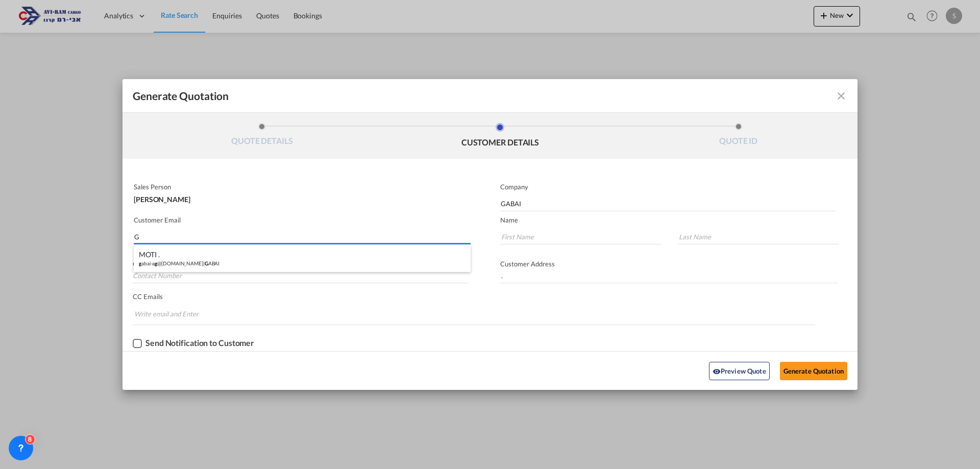 This screenshot has height=469, width=980. I want to click on input: Contact Number, so click(301, 276).